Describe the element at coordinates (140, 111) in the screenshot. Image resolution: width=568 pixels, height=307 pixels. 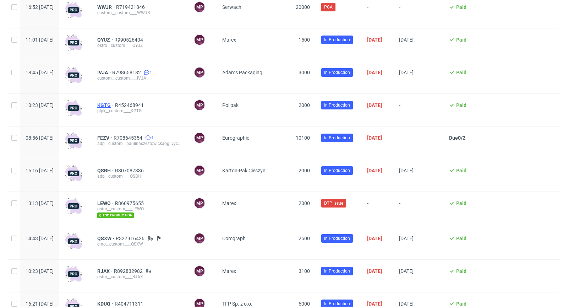
I see `div: plpk__custom____KGTG` at that location.